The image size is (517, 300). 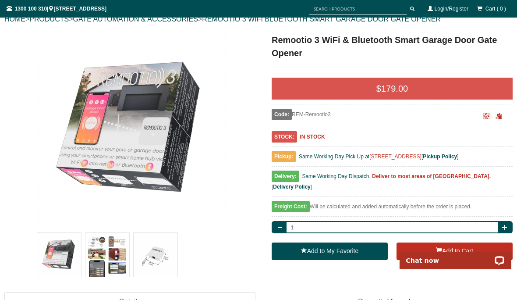 What do you see at coordinates (135, 19) in the screenshot?
I see `a: GATE AUTOMATION & ACCESSORIES` at bounding box center [135, 19].